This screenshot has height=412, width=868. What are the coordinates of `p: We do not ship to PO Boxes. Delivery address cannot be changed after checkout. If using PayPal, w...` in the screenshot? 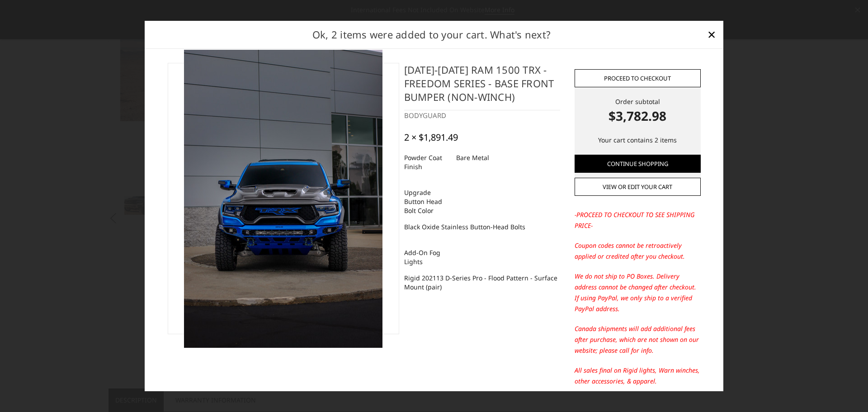 It's located at (637, 292).